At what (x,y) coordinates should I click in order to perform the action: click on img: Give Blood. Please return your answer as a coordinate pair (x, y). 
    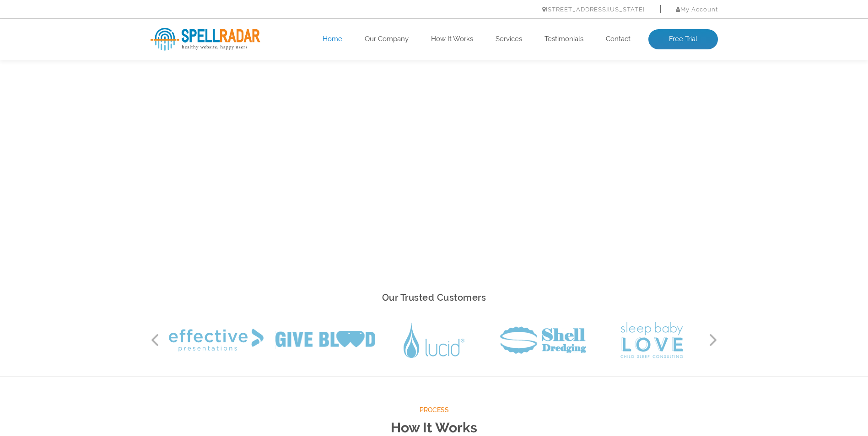
    Looking at the image, I should click on (326, 340).